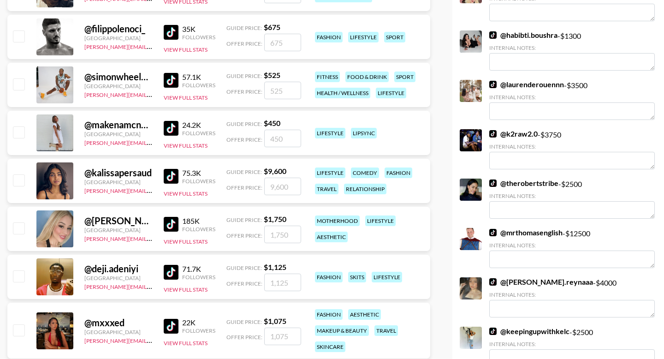 The height and width of the screenshot is (359, 664). What do you see at coordinates (199, 125) in the screenshot?
I see `div: 24.2K` at bounding box center [199, 125].